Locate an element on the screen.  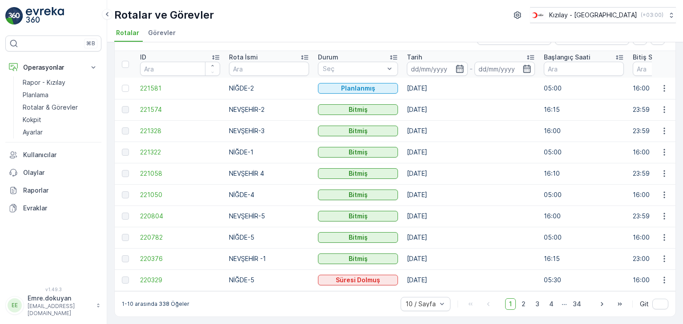
p: ( +03:00 ) is located at coordinates (651, 15).